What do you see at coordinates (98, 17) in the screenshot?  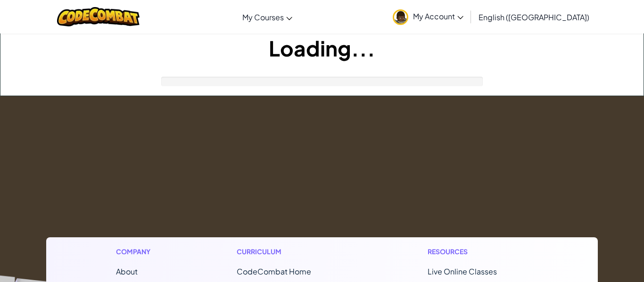 I see `img: CodeCombat logo` at bounding box center [98, 17].